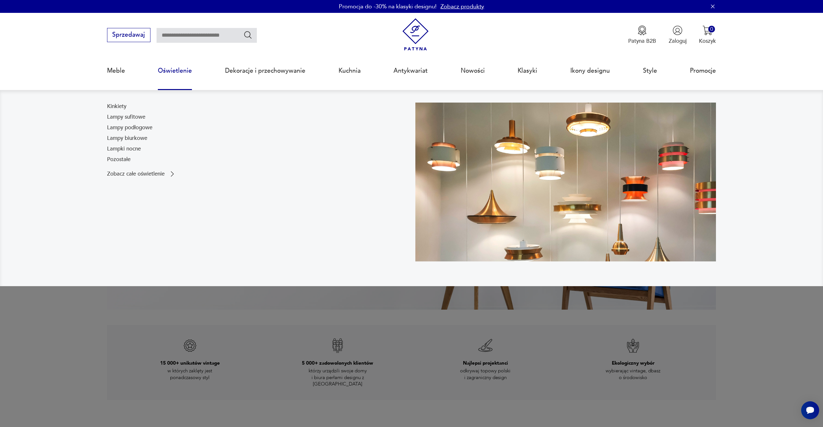 Image resolution: width=823 pixels, height=427 pixels. What do you see at coordinates (566, 182) in the screenshot?
I see `img: a9d990cd2508053be832d7f2d4ba3cb1.jpg` at bounding box center [566, 182].